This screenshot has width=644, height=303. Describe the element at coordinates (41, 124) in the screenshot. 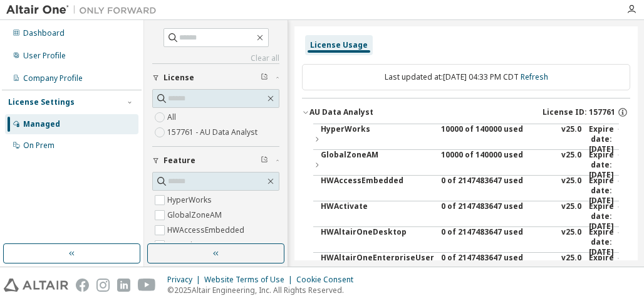

I see `div: Managed` at that location.